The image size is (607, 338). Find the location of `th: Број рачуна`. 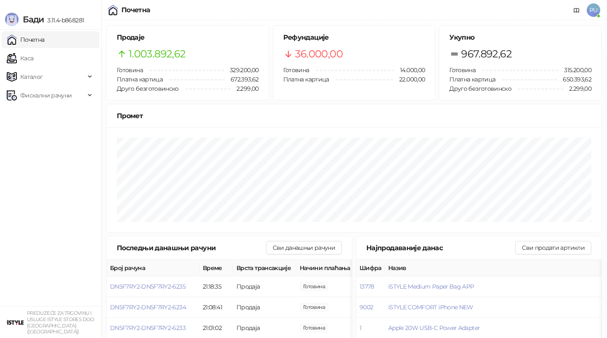

th: Број рачуна is located at coordinates (153, 268).